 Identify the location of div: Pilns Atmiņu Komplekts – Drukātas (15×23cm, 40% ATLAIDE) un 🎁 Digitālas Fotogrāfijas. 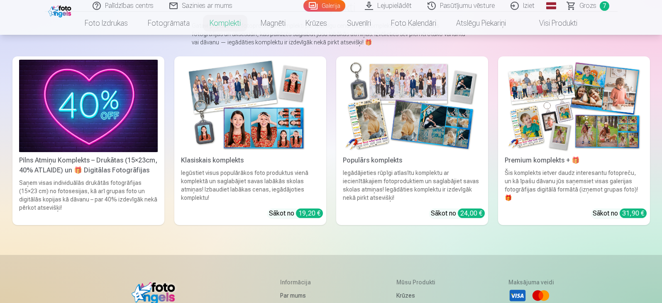
(88, 166).